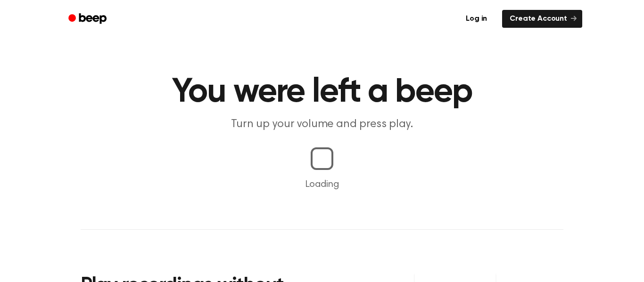 The height and width of the screenshot is (282, 644). Describe the element at coordinates (322, 185) in the screenshot. I see `p: Loading` at that location.